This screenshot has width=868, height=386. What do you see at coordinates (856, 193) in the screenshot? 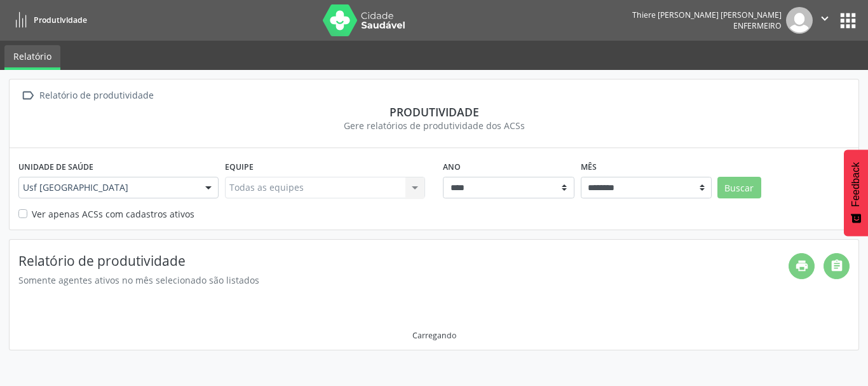
I see `button: Feedback - Mostrar pesquisa` at bounding box center [856, 193].